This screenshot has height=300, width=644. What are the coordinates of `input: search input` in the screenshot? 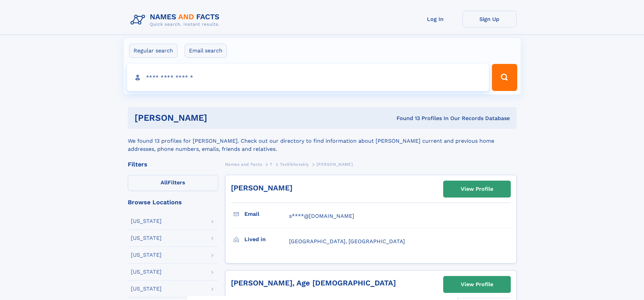 It's located at (308, 78).